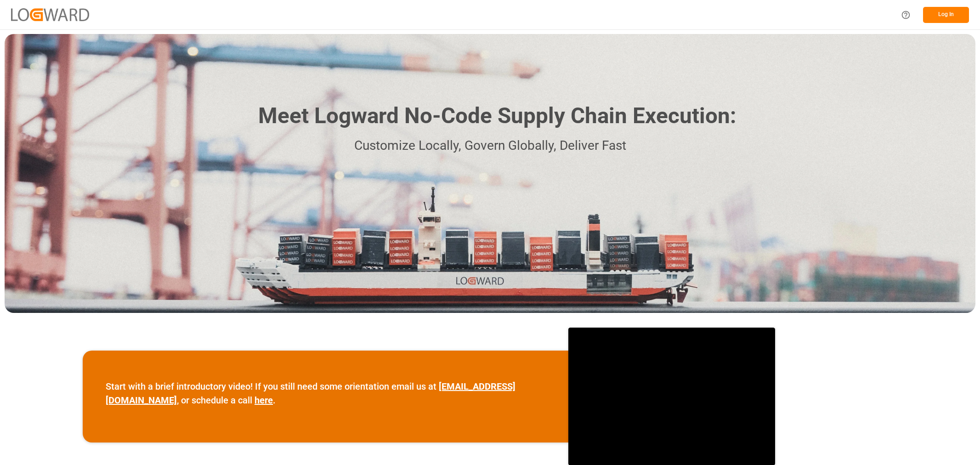 This screenshot has height=465, width=980. Describe the element at coordinates (263, 400) in the screenshot. I see `a: here` at that location.